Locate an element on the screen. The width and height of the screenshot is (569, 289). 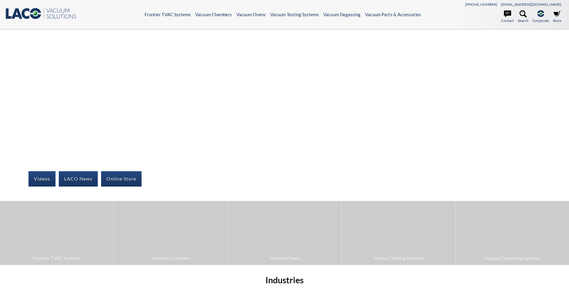
a: Contact is located at coordinates (508, 17).